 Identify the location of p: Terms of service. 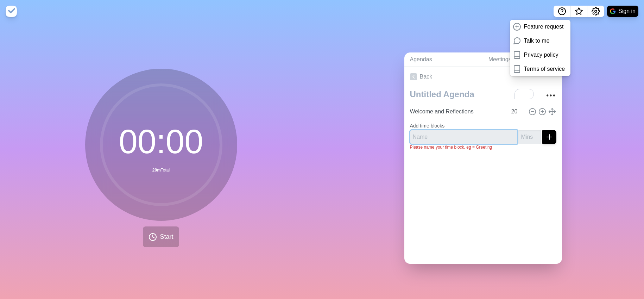
(545, 69).